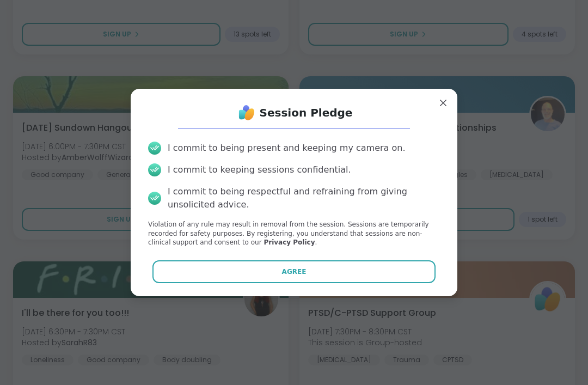 The image size is (588, 385). What do you see at coordinates (306, 113) in the screenshot?
I see `h1: Session Pledge` at bounding box center [306, 113].